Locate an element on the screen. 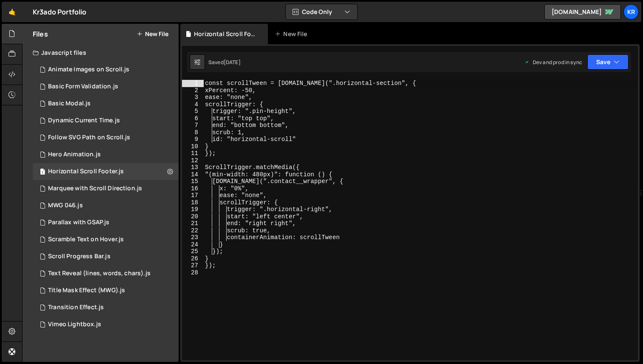 This screenshot has width=643, height=364. div: 25 is located at coordinates (193, 251).